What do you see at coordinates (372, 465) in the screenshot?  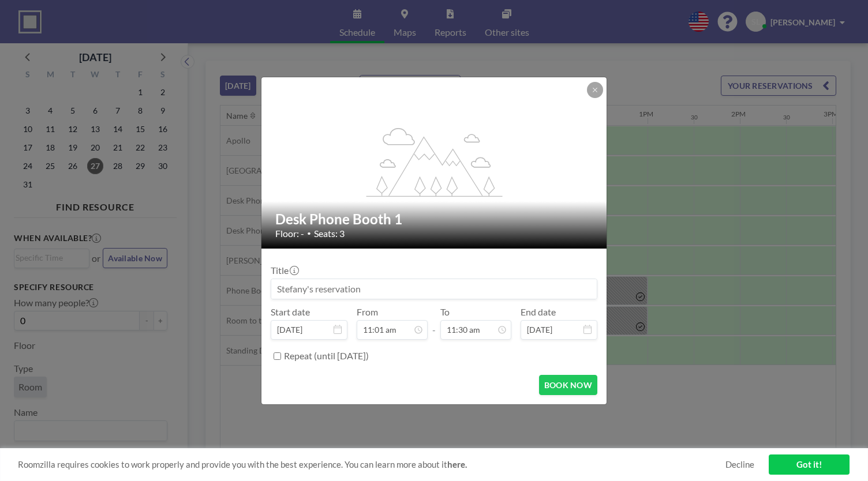 I see `span: Roomzilla requires cookies to work properly and provide you with the best experience. You can lea...` at bounding box center [372, 465].